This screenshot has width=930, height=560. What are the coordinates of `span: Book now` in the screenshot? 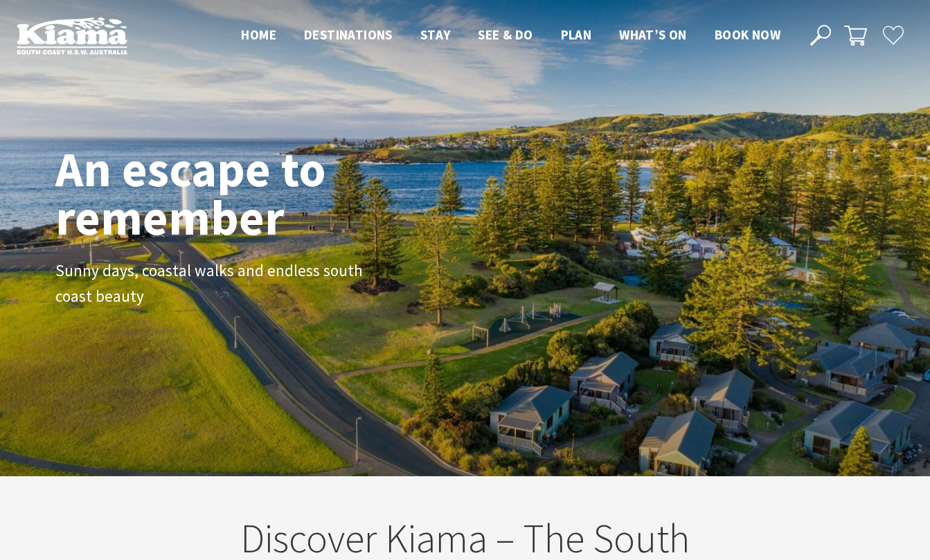 It's located at (747, 34).